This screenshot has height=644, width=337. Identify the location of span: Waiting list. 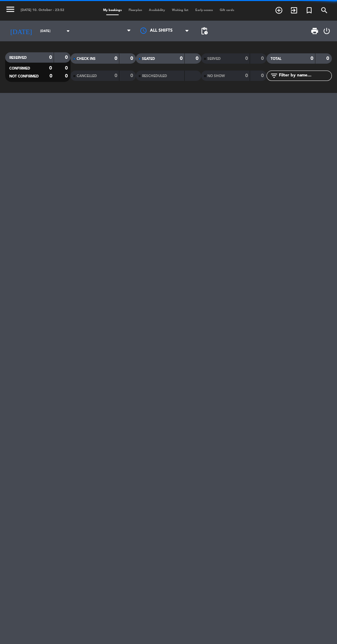
(180, 10).